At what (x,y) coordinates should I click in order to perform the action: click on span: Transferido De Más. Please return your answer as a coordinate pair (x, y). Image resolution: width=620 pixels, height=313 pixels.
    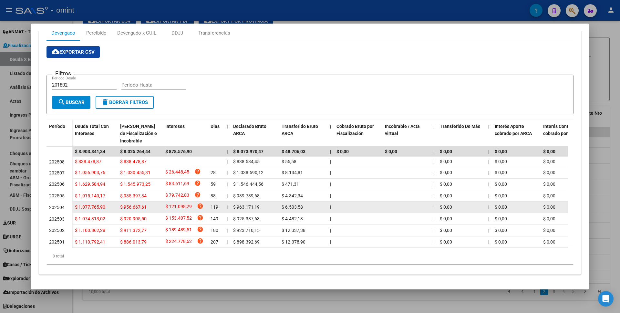
    Looking at the image, I should click on (460, 126).